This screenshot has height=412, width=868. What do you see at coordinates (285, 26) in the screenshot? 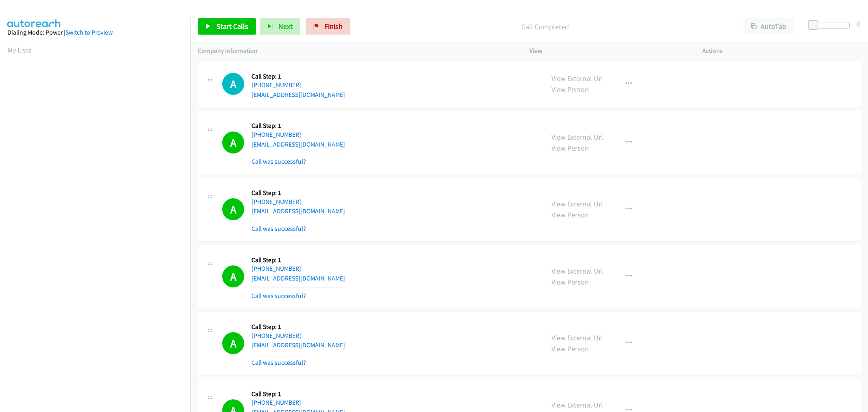
I see `span: Next` at bounding box center [285, 26].